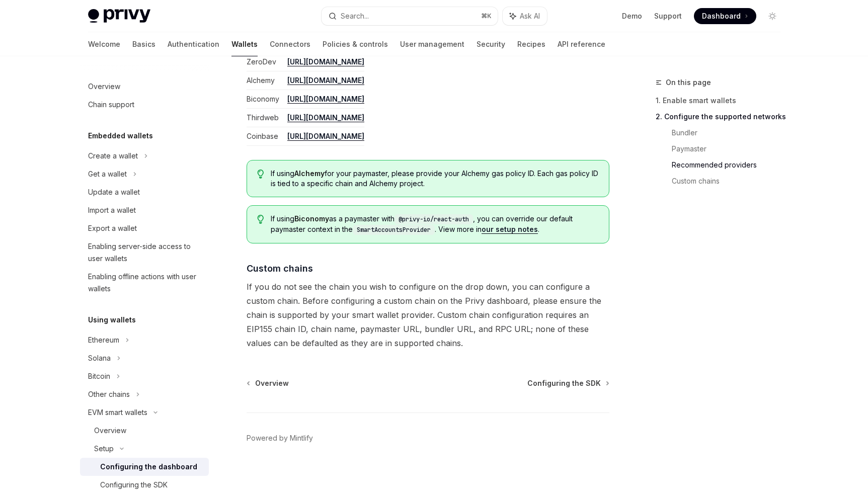  Describe the element at coordinates (265, 137) in the screenshot. I see `td: Coinbase` at that location.